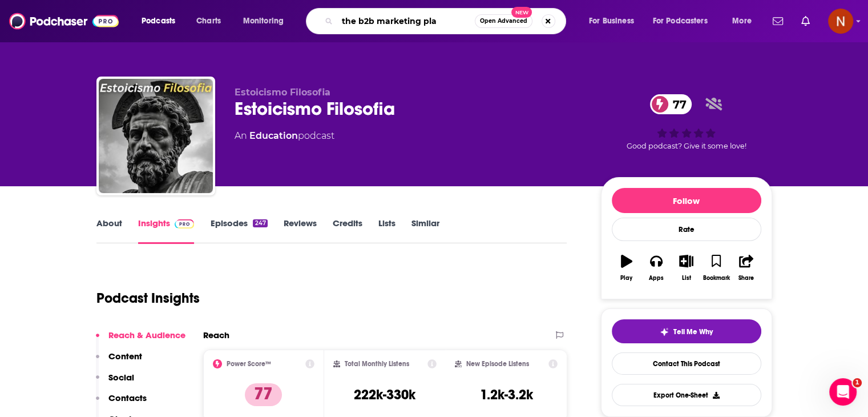 Image resolution: width=868 pixels, height=417 pixels. I want to click on button: Export One-Sheet, so click(686, 394).